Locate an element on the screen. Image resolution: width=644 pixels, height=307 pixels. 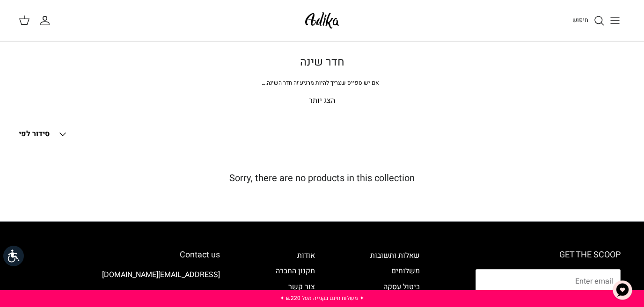
a: ✦ משלוח חינם בקנייה מעל ₪220 ✦ is located at coordinates (322, 298).